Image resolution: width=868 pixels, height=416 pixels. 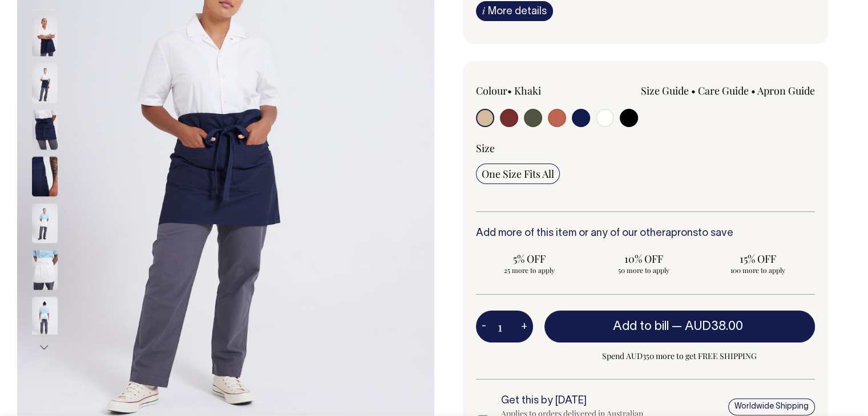 What do you see at coordinates (680, 356) in the screenshot?
I see `span: Spend AUD350 more to get FREE SHIPPING` at bounding box center [680, 356].